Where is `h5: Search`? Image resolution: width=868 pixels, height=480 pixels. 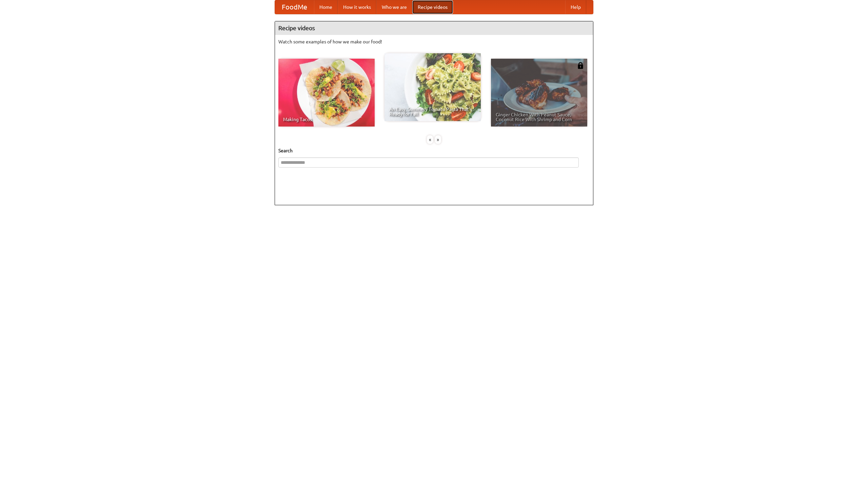 h5: Search is located at coordinates (434, 151).